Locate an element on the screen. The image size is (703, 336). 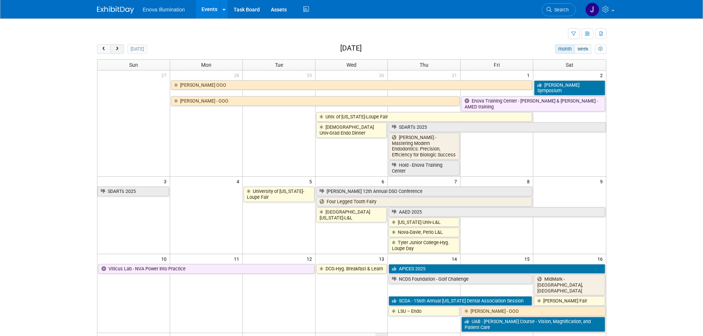
button: month is located at coordinates (565, 49).